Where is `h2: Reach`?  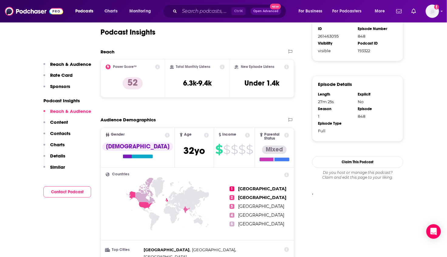 h2: Reach is located at coordinates (107, 52).